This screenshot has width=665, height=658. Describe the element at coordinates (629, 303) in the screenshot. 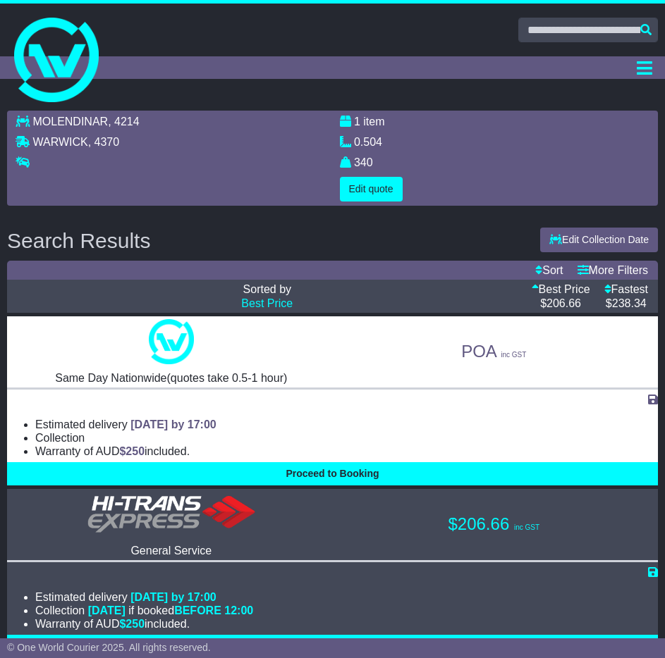

I see `span: 238.34` at that location.